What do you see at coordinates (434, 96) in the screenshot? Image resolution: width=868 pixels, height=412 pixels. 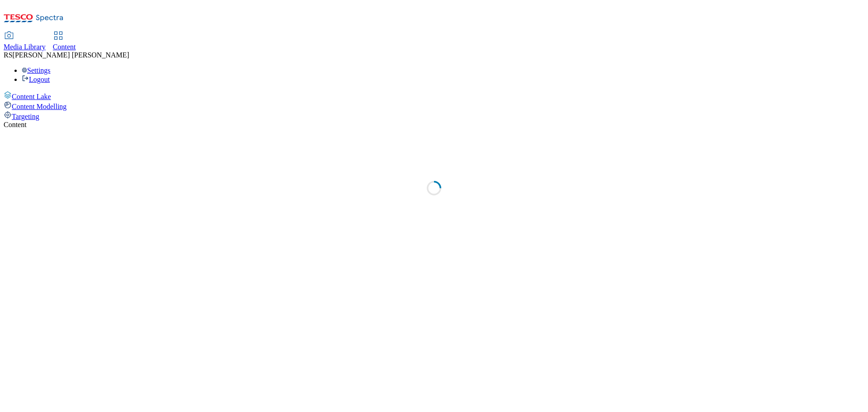 I see `a: Content Lake` at bounding box center [434, 96].